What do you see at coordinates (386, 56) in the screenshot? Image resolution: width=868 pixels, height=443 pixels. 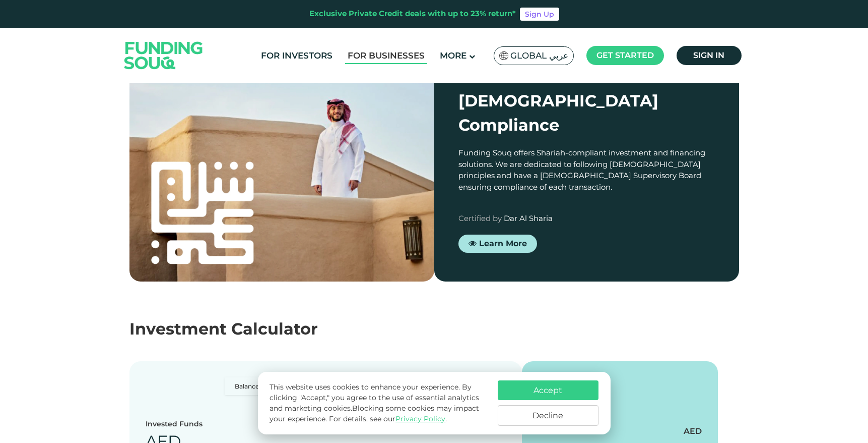 I see `a: For Businesses` at bounding box center [386, 56].